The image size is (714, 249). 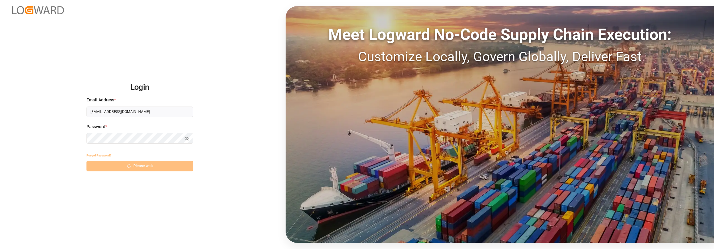 I want to click on input: Enter your email, so click(x=140, y=112).